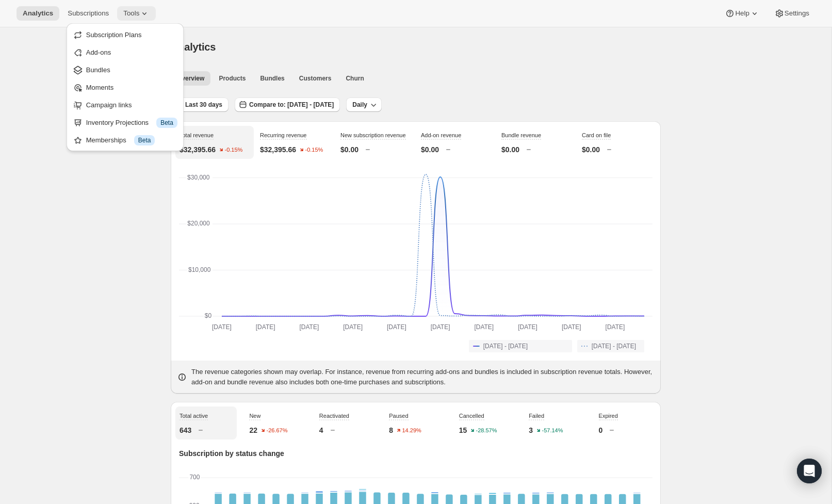 The image size is (832, 504). What do you see at coordinates (191, 78) in the screenshot?
I see `span: Overview` at bounding box center [191, 78].